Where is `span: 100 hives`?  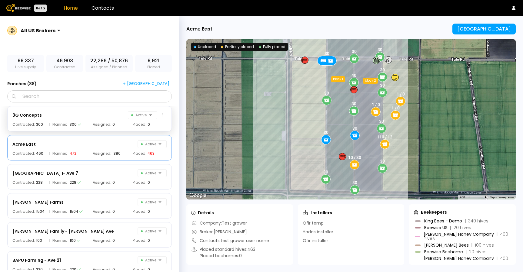
span: 100 hives is located at coordinates (484, 246).